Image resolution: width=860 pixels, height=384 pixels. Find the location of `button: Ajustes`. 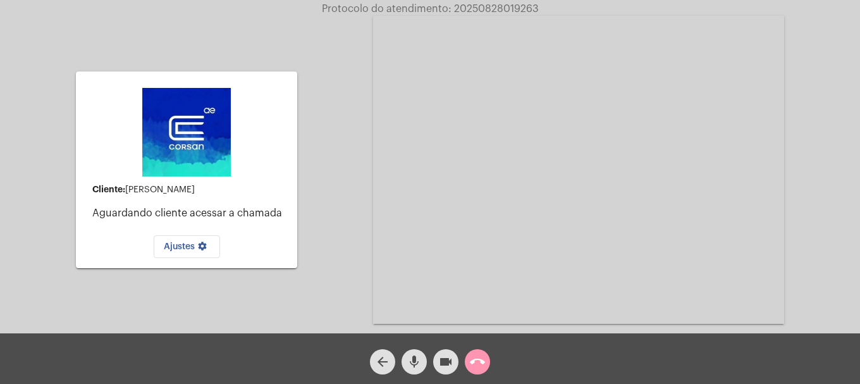

button: Ajustes is located at coordinates (187, 247).